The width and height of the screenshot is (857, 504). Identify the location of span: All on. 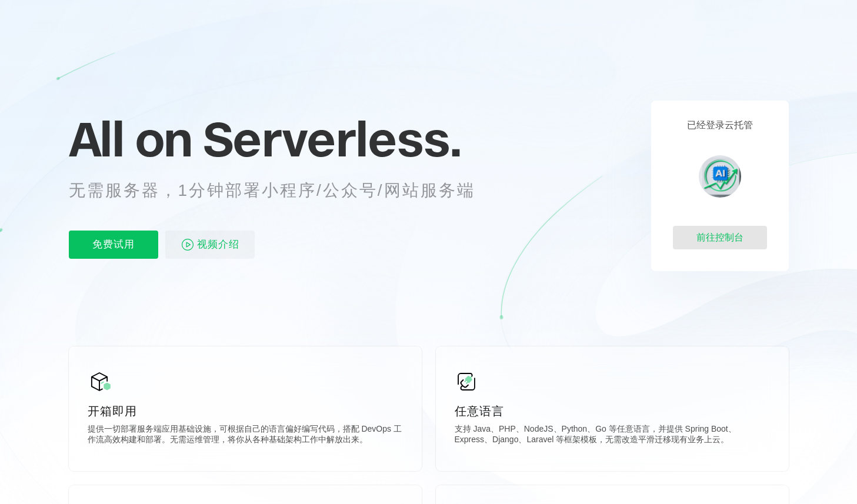
(130, 139).